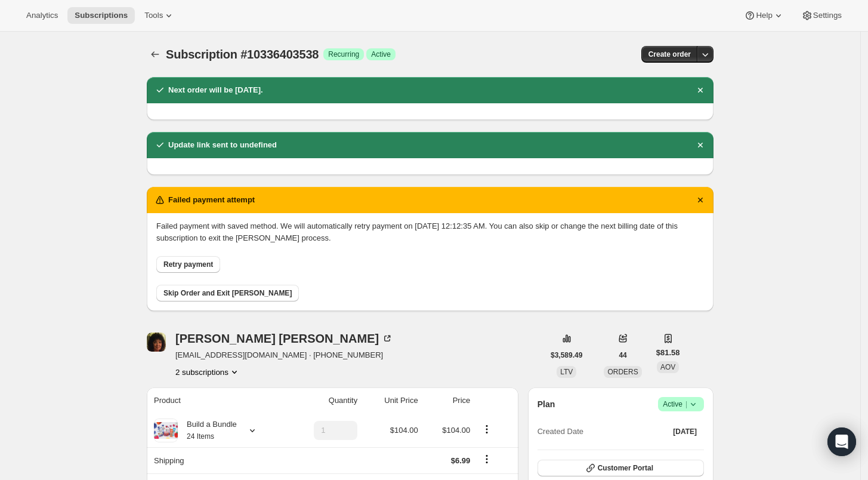  Describe the element at coordinates (668, 367) in the screenshot. I see `span: AOV` at that location.